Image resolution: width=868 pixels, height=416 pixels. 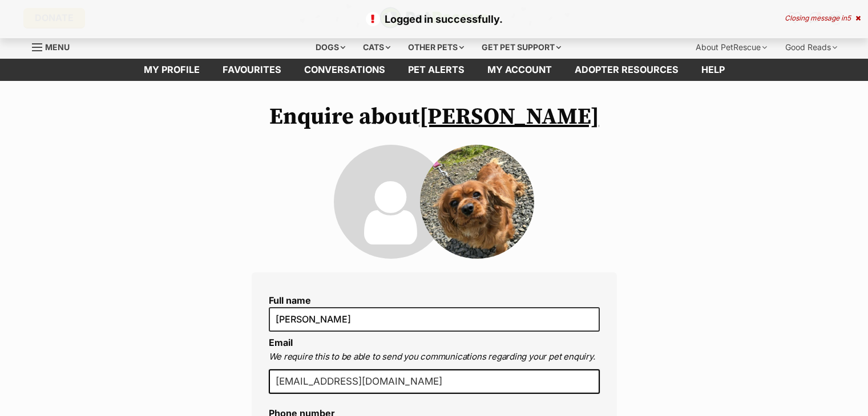 What do you see at coordinates (434, 117) in the screenshot?
I see `h1: Enquire about` at bounding box center [434, 117].